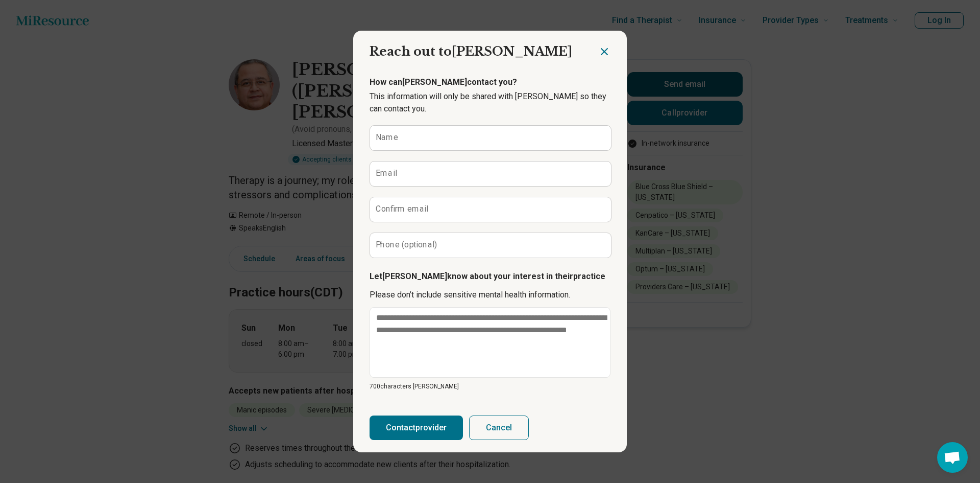  Describe the element at coordinates (605, 52) in the screenshot. I see `button: Close dialog` at that location.